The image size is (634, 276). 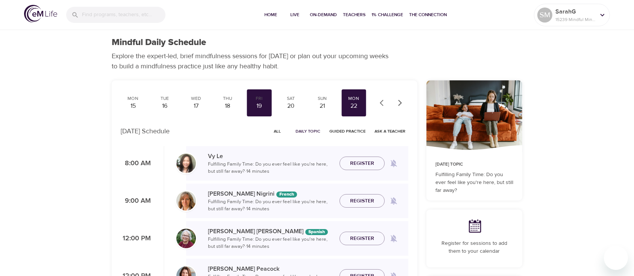 I want to click on div: 15, so click(x=133, y=106).